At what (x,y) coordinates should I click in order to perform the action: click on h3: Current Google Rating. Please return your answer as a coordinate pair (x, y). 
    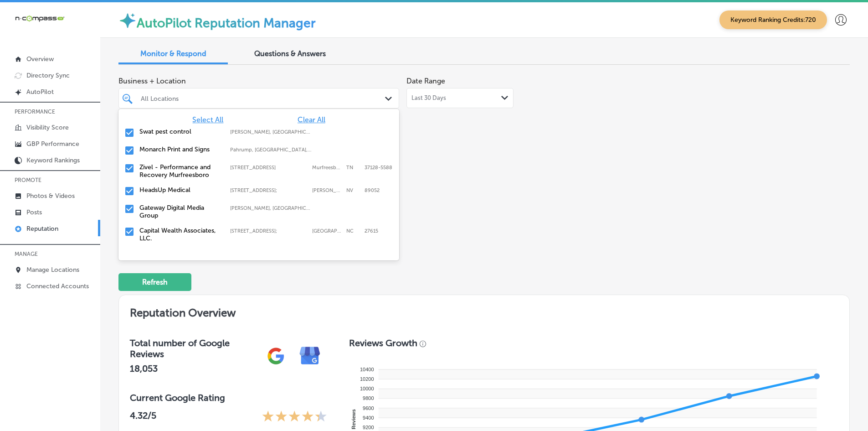
    Looking at the image, I should click on (228, 398).